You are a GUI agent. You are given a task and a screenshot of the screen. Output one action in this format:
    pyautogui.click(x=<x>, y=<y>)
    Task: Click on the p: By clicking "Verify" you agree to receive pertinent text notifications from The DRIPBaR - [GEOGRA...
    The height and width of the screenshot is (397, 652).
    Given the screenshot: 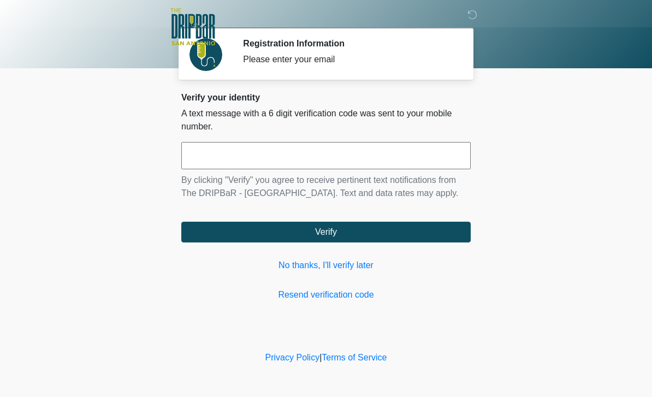 What is the action you would take?
    pyautogui.click(x=326, y=187)
    